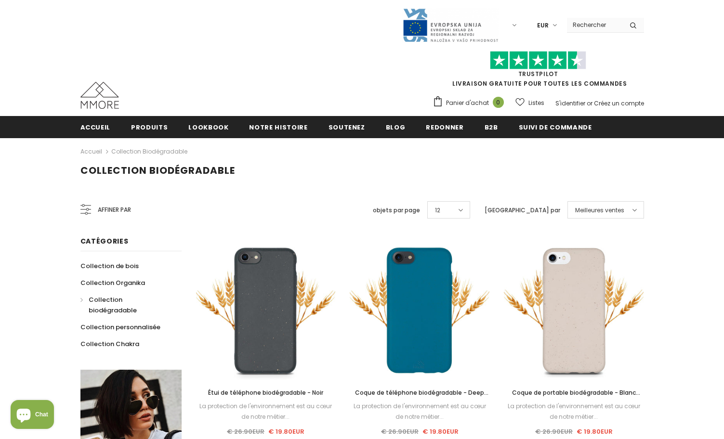 This screenshot has height=439, width=724. I want to click on a: Collection Organika, so click(113, 283).